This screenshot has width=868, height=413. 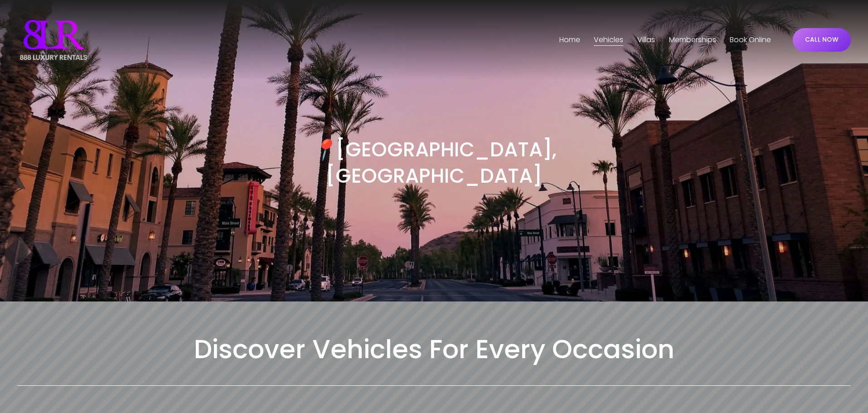 What do you see at coordinates (646, 40) in the screenshot?
I see `span: Villas` at bounding box center [646, 40].